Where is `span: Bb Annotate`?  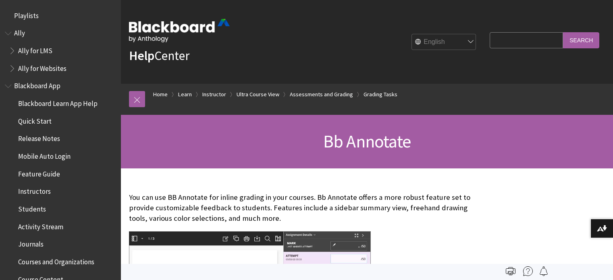
span: Bb Annotate is located at coordinates (366, 141).